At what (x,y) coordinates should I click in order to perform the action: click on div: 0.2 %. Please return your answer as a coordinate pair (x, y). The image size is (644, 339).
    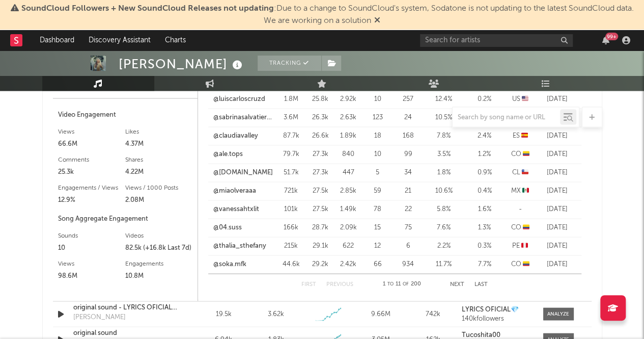
    Looking at the image, I should click on (485, 99).